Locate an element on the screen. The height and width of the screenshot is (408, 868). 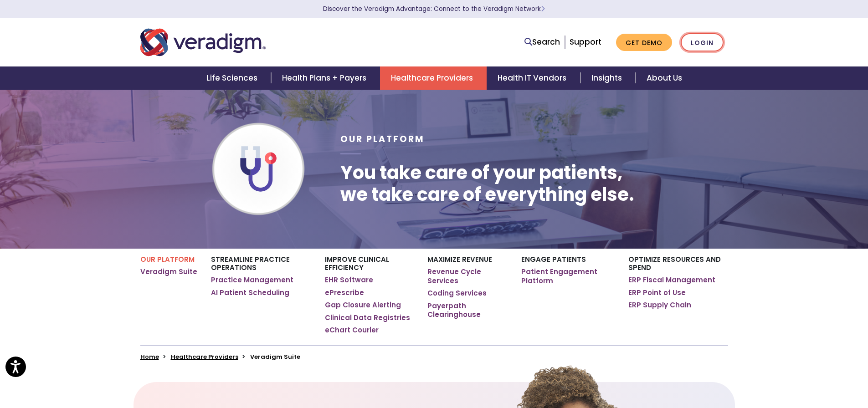
img: Veradigm logo is located at coordinates (203, 42).